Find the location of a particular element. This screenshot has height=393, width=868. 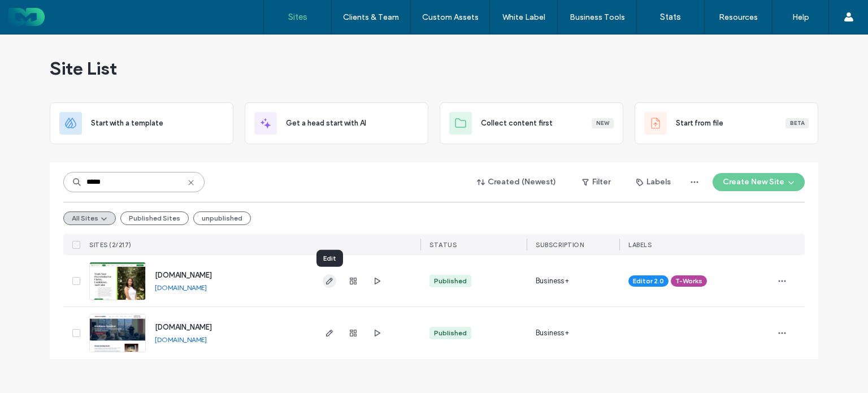

button: Filter is located at coordinates (596, 182).